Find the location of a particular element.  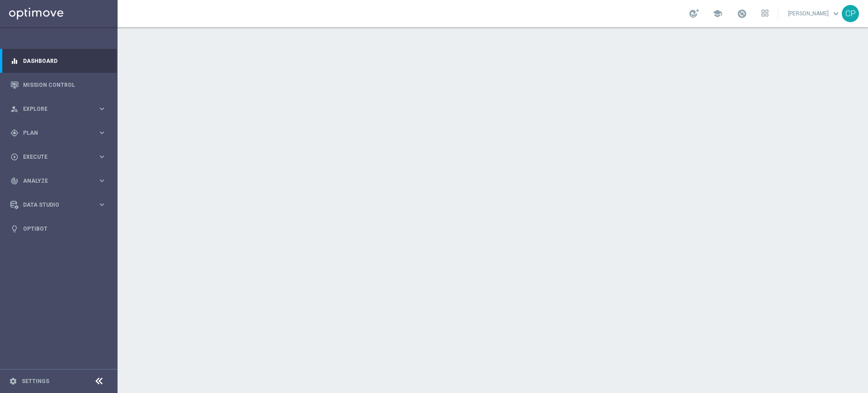

i: gps_fixed is located at coordinates (15, 133).